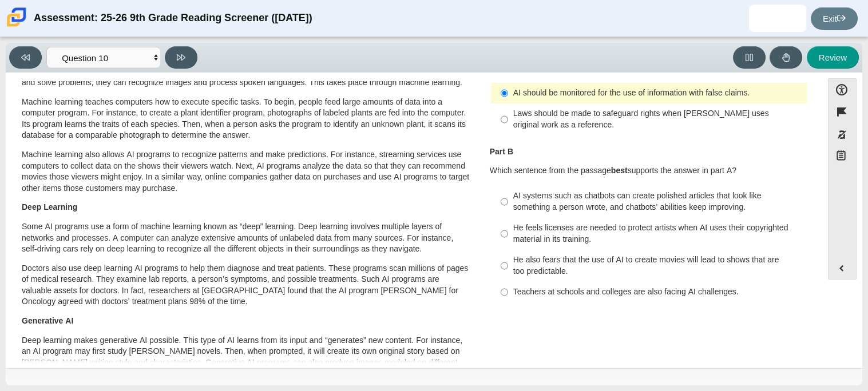 The width and height of the screenshot is (868, 391). I want to click on button: Raise Your Hand, so click(785, 57).